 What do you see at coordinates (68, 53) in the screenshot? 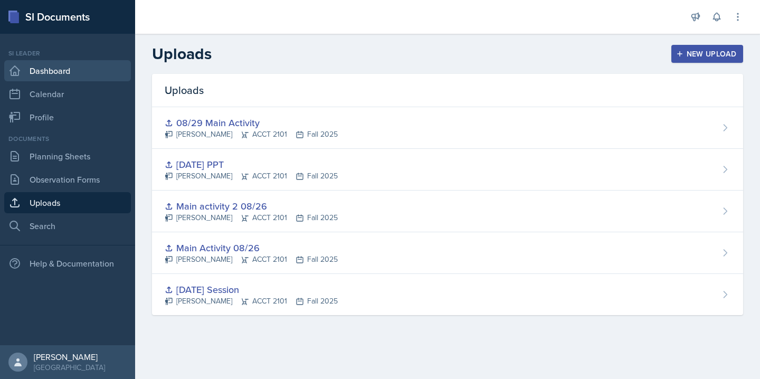
I see `div: Si leader` at bounding box center [68, 53].